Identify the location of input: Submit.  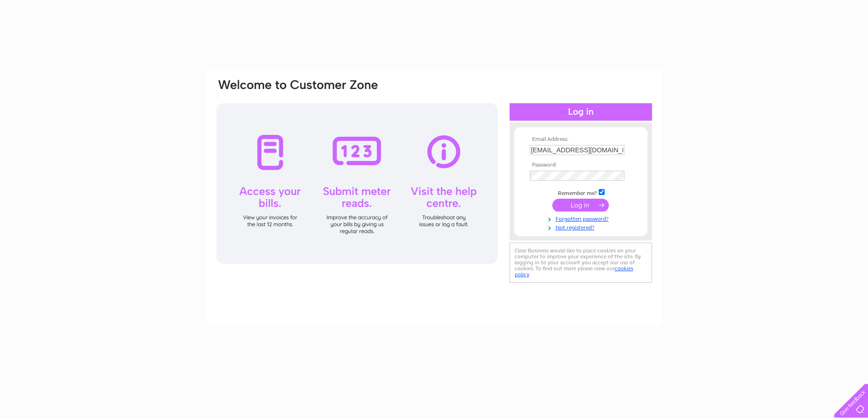
(580, 205).